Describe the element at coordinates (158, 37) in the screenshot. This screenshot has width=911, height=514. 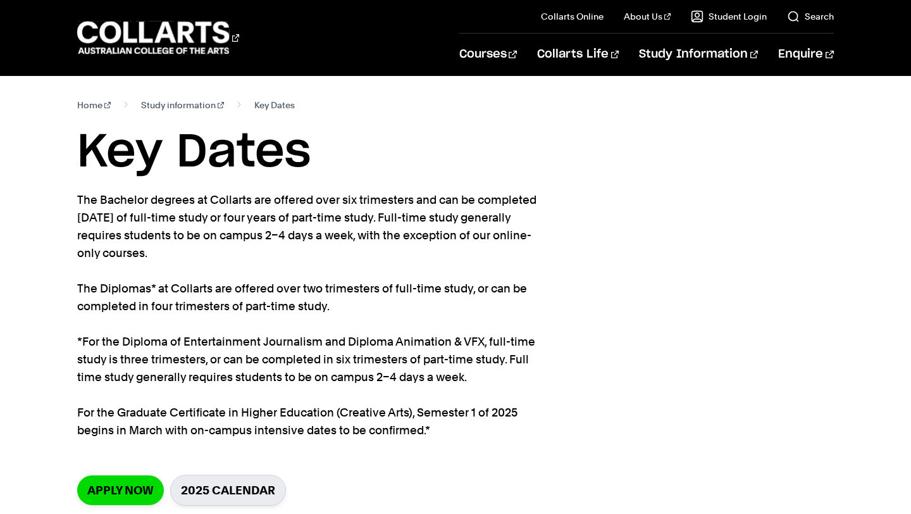
I see `div: Go to homepage` at that location.